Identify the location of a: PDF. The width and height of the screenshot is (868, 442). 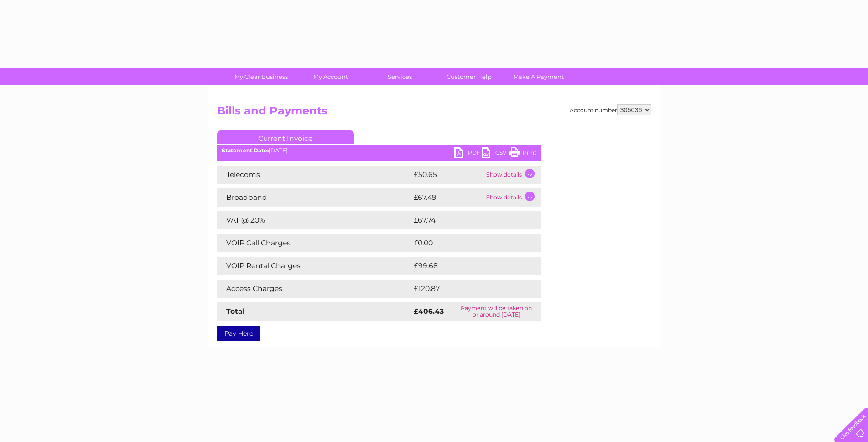
(468, 154).